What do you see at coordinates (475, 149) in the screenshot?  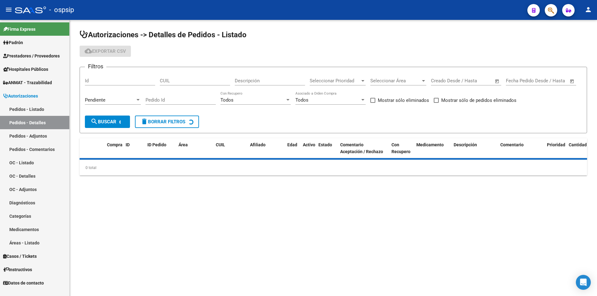 I see `datatable-header-cell: Descripción` at bounding box center [475, 149].